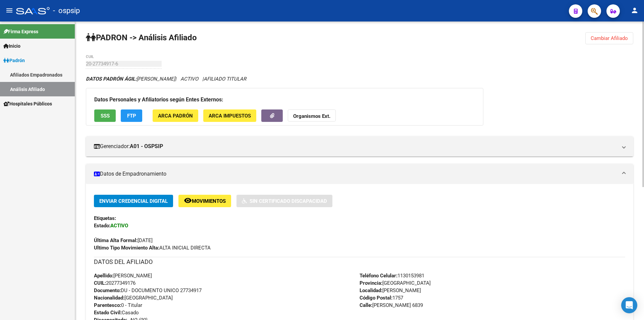  What do you see at coordinates (118, 305) in the screenshot?
I see `span: 0 - Titular` at bounding box center [118, 305].